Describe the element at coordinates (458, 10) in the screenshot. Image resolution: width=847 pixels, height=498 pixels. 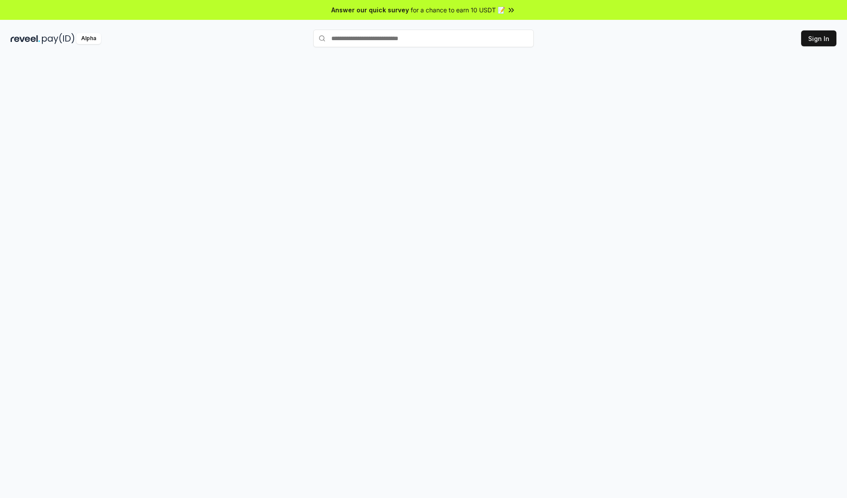
I see `span: for a chance to earn 10 USDT 📝` at that location.